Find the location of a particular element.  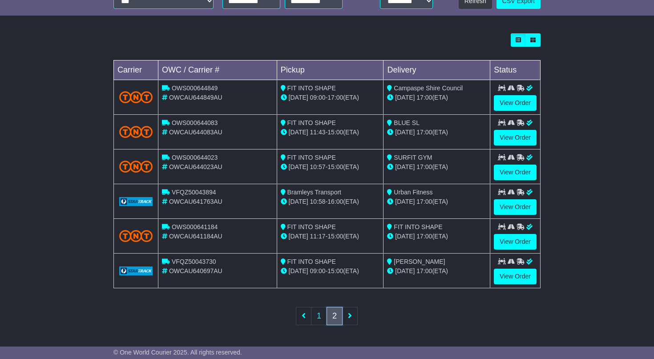

span: Bramleys Transport is located at coordinates (314, 192).